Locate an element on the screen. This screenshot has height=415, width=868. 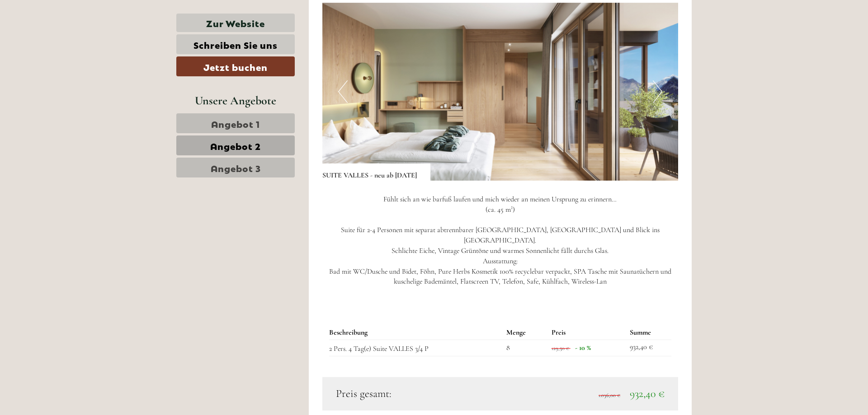
th: Beschreibung is located at coordinates (416, 333).